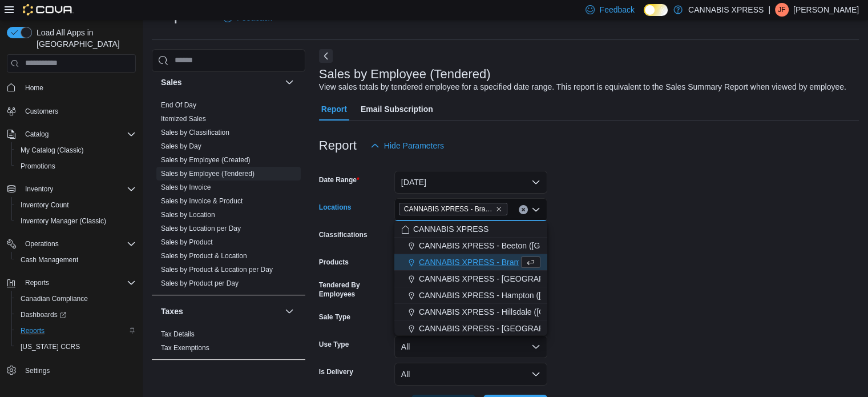 The image size is (868, 397). What do you see at coordinates (184, 119) in the screenshot?
I see `span: Itemized Sales` at bounding box center [184, 119].